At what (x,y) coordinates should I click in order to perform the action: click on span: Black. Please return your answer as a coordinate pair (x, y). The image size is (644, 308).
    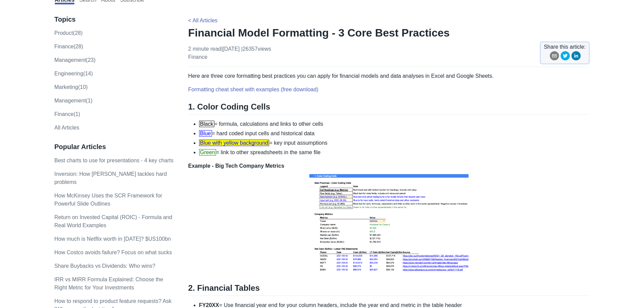
    Looking at the image, I should click on (206, 124).